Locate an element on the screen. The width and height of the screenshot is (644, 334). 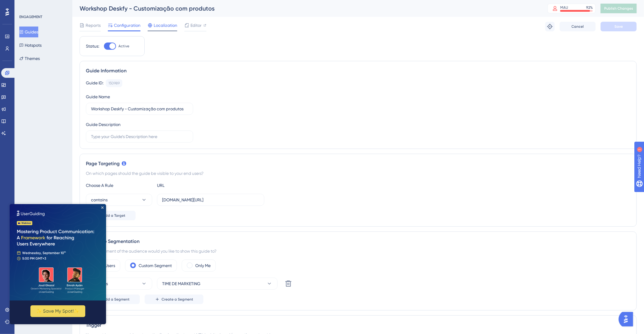
button: Hotspots is located at coordinates (31, 45).